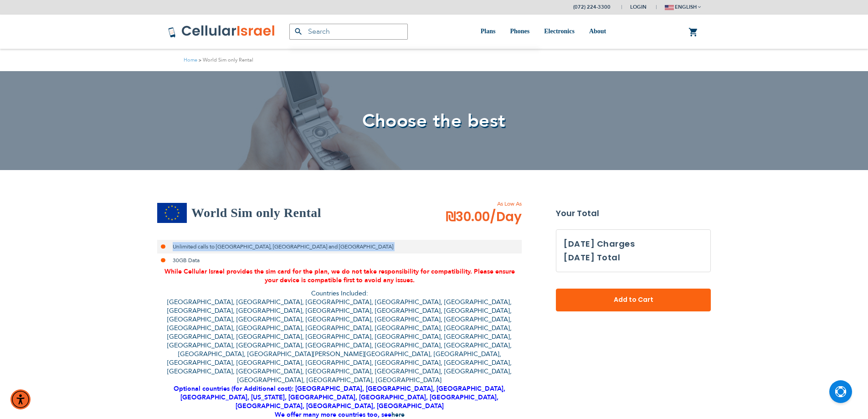  Describe the element at coordinates (256, 212) in the screenshot. I see `h2: World Sim only Rental` at that location.